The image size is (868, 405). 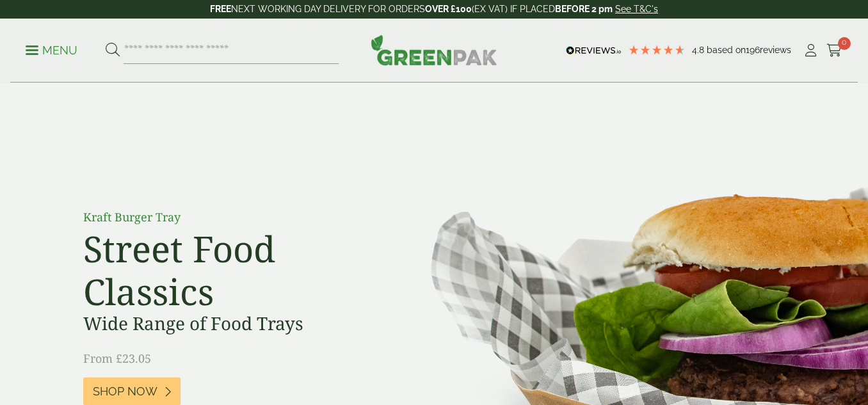 I want to click on h2: Street Food Classics, so click(x=227, y=270).